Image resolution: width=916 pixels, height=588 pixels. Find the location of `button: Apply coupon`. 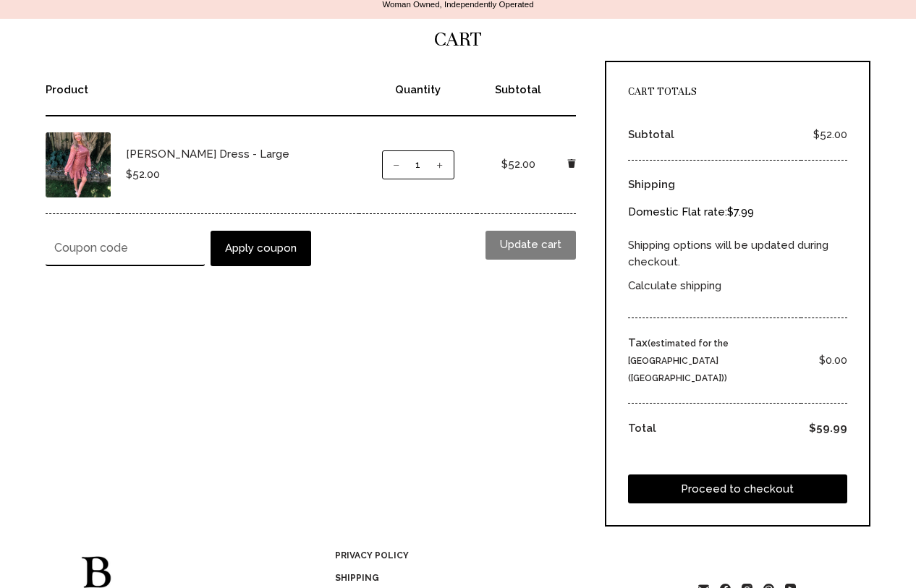

button: Apply coupon is located at coordinates (261, 249).